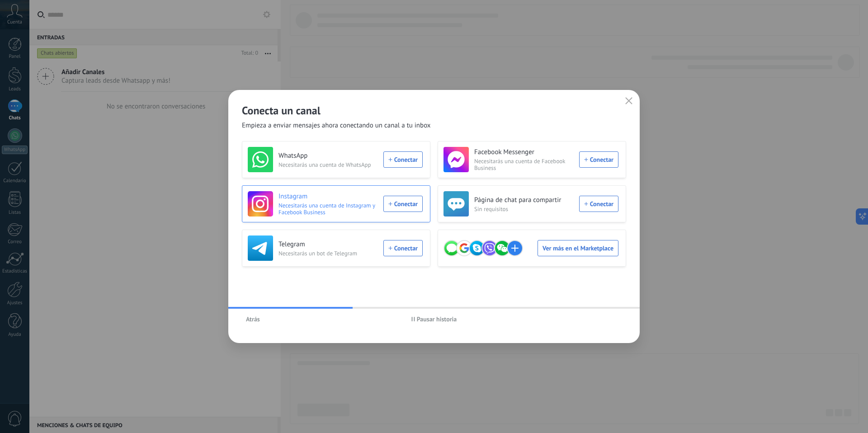 This screenshot has width=868, height=433. What do you see at coordinates (253, 319) in the screenshot?
I see `button: Atrás` at bounding box center [253, 319].